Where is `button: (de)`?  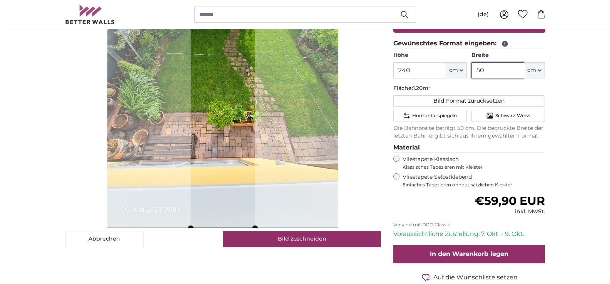
button: (de) is located at coordinates (483, 15).